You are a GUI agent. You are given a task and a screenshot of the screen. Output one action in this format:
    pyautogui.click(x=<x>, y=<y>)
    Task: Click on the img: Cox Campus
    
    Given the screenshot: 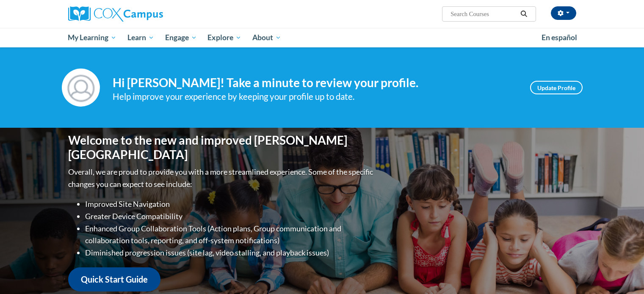 What is the action you would take?
    pyautogui.click(x=115, y=14)
    